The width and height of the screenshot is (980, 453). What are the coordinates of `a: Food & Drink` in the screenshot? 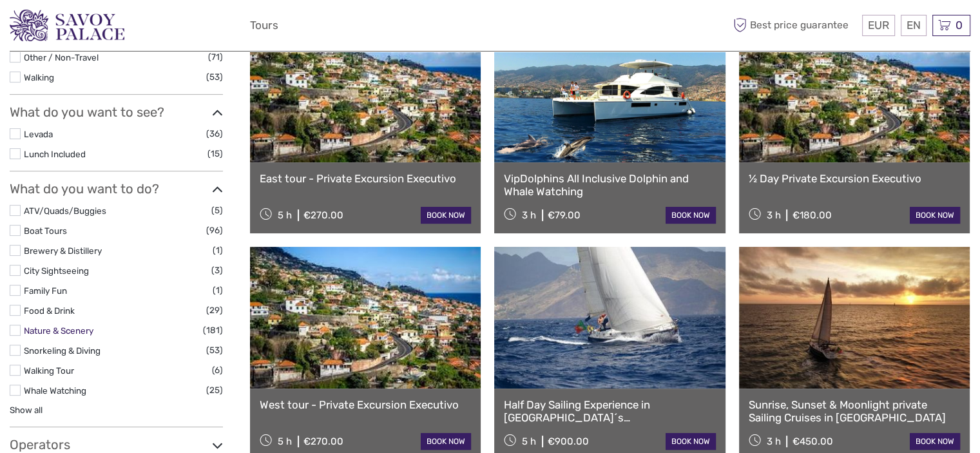 It's located at (49, 311).